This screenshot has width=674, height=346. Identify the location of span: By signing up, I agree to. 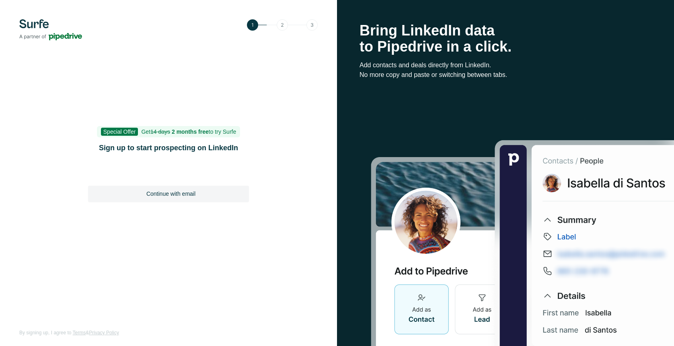
(45, 332).